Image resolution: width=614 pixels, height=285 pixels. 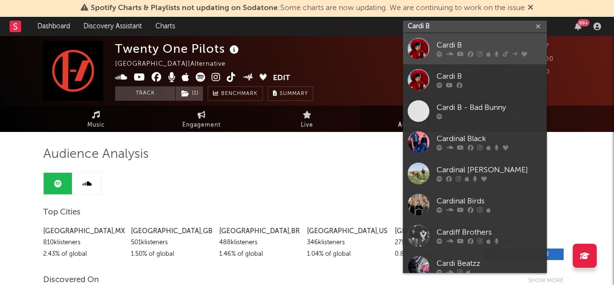 I want to click on a: Engagement, so click(x=201, y=118).